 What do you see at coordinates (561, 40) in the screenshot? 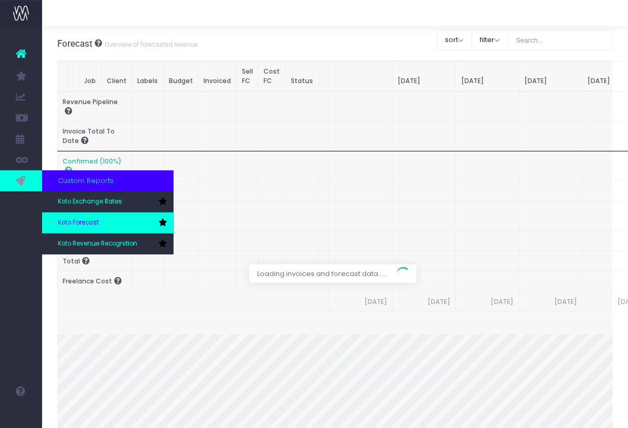
I see `input: Search...` at bounding box center [561, 40].